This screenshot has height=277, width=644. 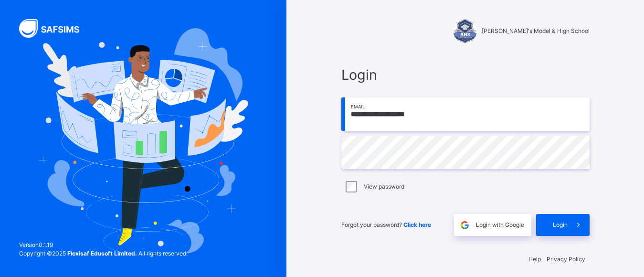 I want to click on img: Hero Image, so click(x=143, y=141).